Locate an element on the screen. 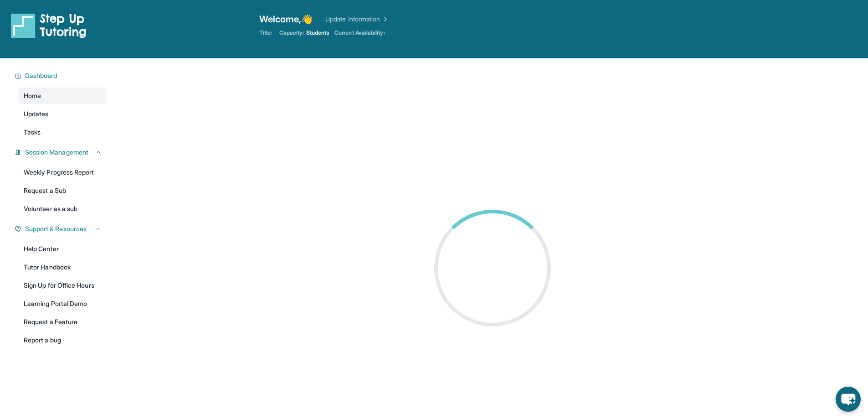 Image resolution: width=868 pixels, height=419 pixels. span: Title: is located at coordinates (266, 33).